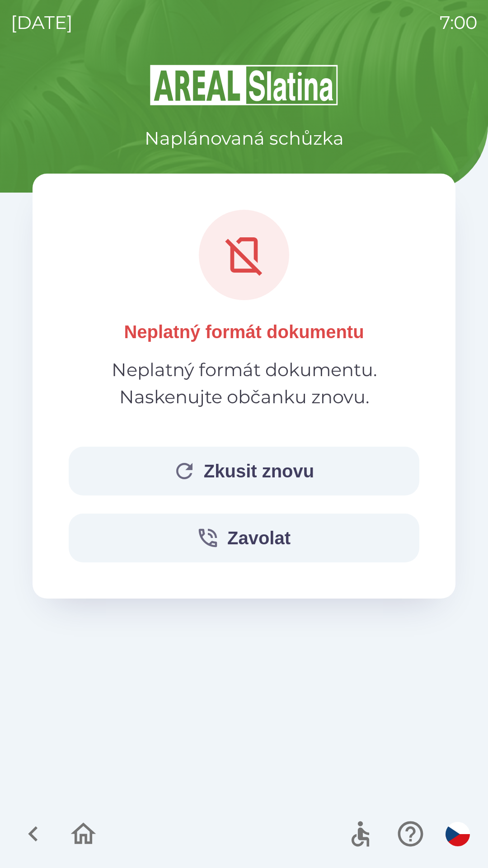 The image size is (488, 868). Describe the element at coordinates (244, 332) in the screenshot. I see `p: Neplatný formát dokumentu` at that location.